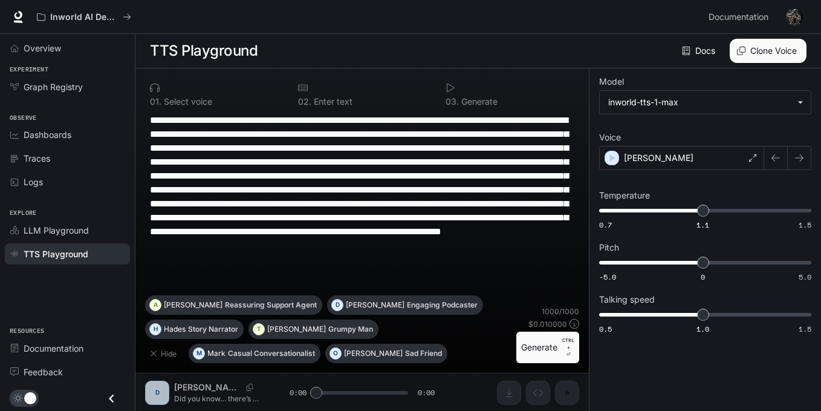 This screenshot has width=821, height=411. What do you see at coordinates (56, 253) in the screenshot?
I see `span: TTS Playground` at bounding box center [56, 253].